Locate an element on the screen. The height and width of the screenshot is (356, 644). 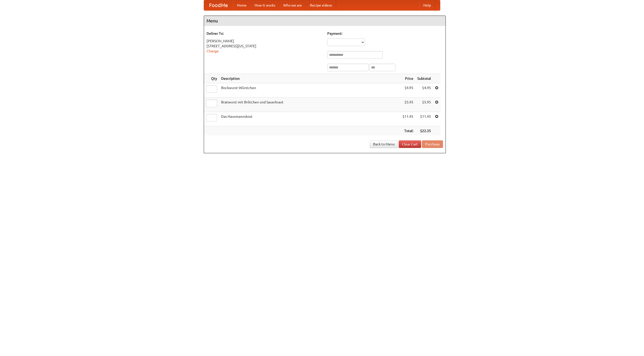
a: Clear Cart is located at coordinates (410, 144).